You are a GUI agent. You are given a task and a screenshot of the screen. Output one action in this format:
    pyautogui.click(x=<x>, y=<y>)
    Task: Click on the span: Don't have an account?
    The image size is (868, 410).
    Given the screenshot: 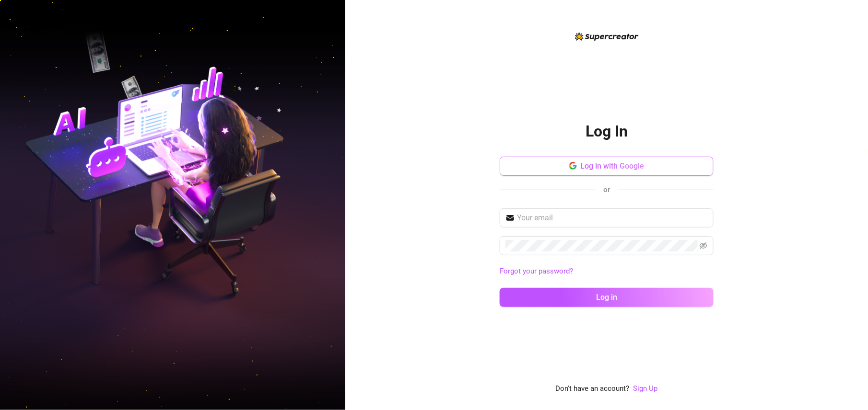 What is the action you would take?
    pyautogui.click(x=592, y=389)
    